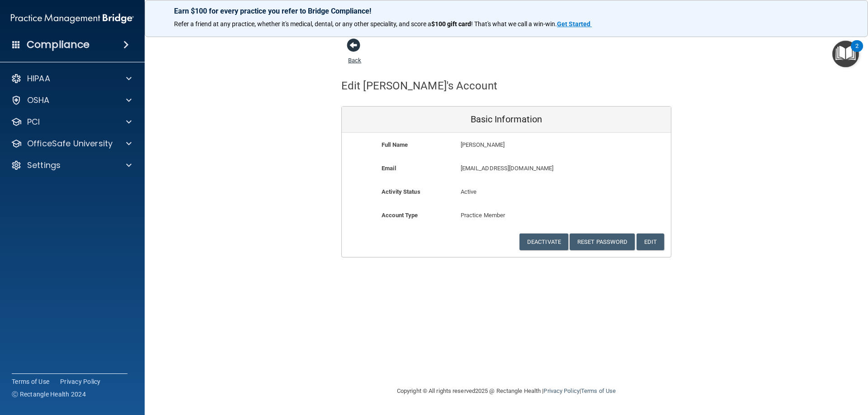  Describe the element at coordinates (401, 191) in the screenshot. I see `b: Activity Status` at that location.